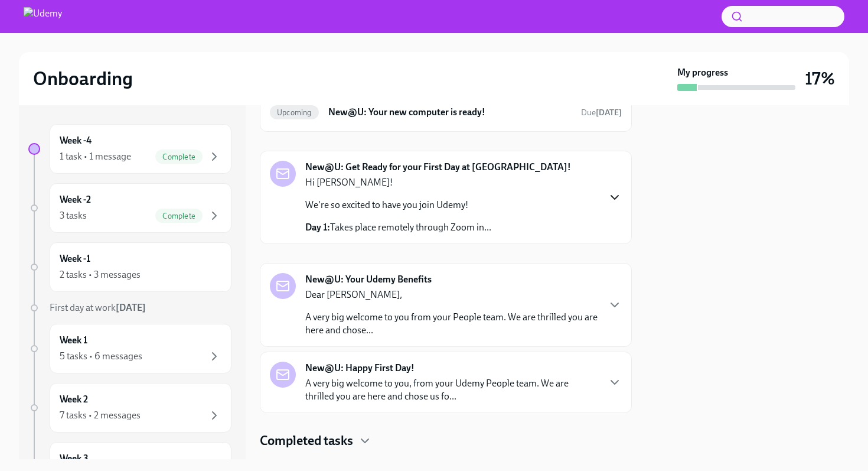 The height and width of the screenshot is (471, 868). Describe the element at coordinates (130, 348) in the screenshot. I see `a: Week 15 tasks • 6 messages` at that location.